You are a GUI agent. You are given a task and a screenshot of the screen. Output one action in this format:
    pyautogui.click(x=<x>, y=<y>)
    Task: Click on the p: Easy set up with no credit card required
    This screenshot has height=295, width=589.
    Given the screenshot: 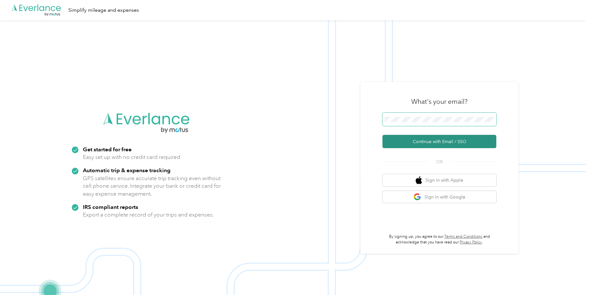 What is the action you would take?
    pyautogui.click(x=132, y=157)
    